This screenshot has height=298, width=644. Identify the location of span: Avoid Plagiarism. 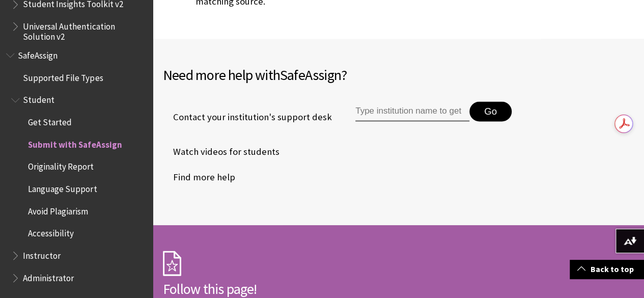
(58, 209).